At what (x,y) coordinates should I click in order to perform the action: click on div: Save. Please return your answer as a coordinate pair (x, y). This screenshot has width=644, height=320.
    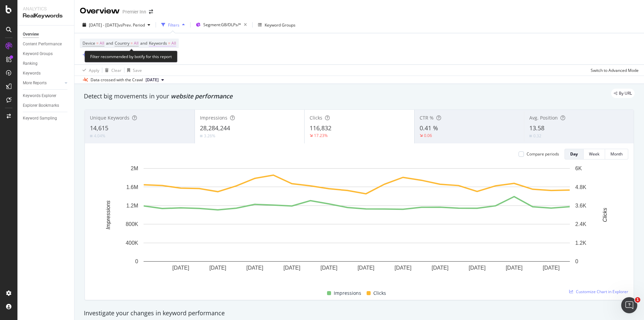
    Looking at the image, I should click on (137, 70).